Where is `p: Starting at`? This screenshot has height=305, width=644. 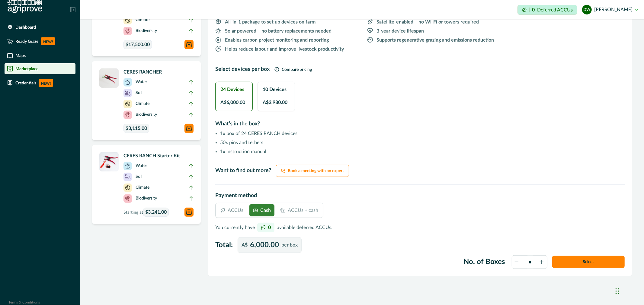
p: Starting at is located at coordinates (146, 212).